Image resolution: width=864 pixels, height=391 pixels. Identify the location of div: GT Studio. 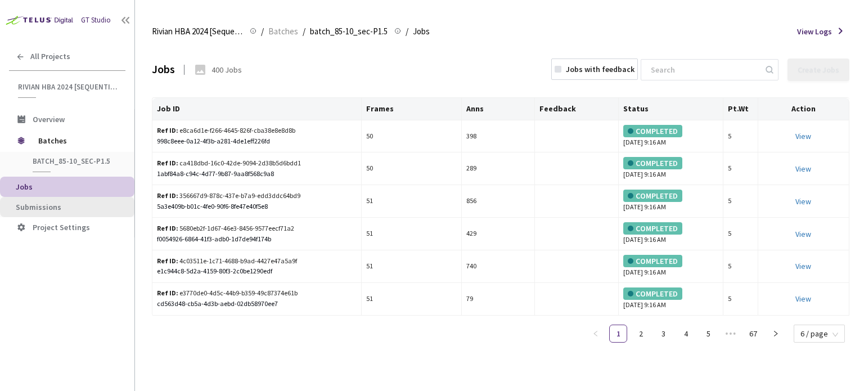
(96, 20).